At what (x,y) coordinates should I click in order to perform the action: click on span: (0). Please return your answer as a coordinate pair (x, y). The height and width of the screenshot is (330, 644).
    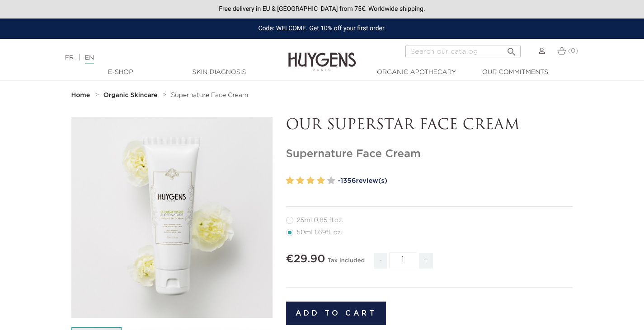
    Looking at the image, I should click on (573, 51).